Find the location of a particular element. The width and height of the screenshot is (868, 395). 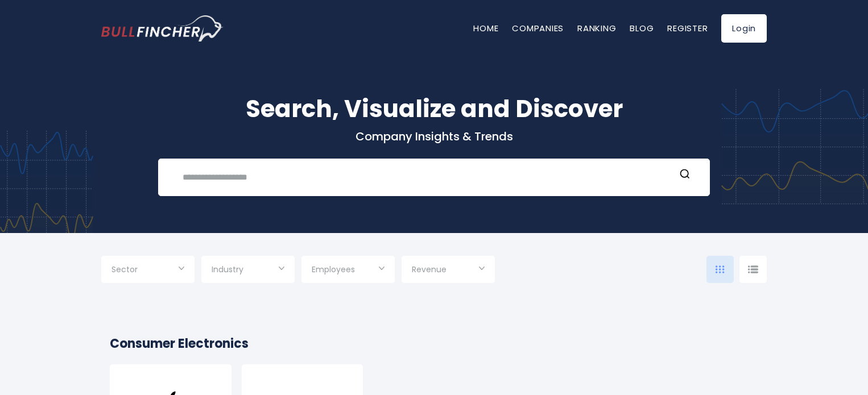

span: Sector is located at coordinates (124, 269).